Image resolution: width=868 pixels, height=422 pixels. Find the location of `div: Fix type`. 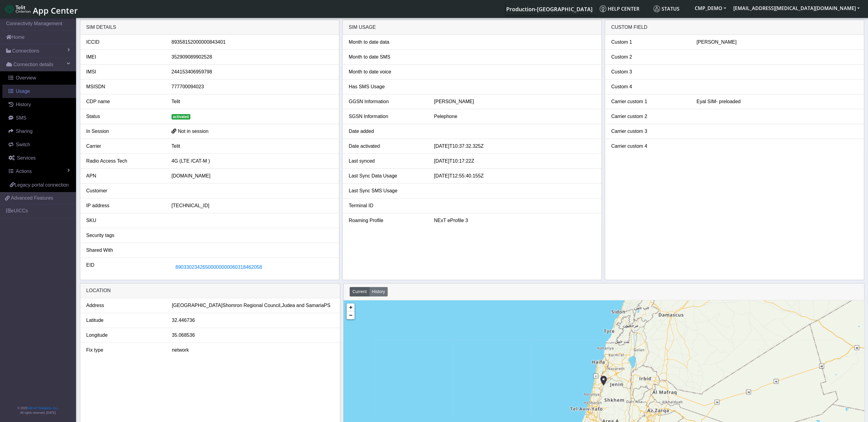

div: Fix type is located at coordinates (125, 350).